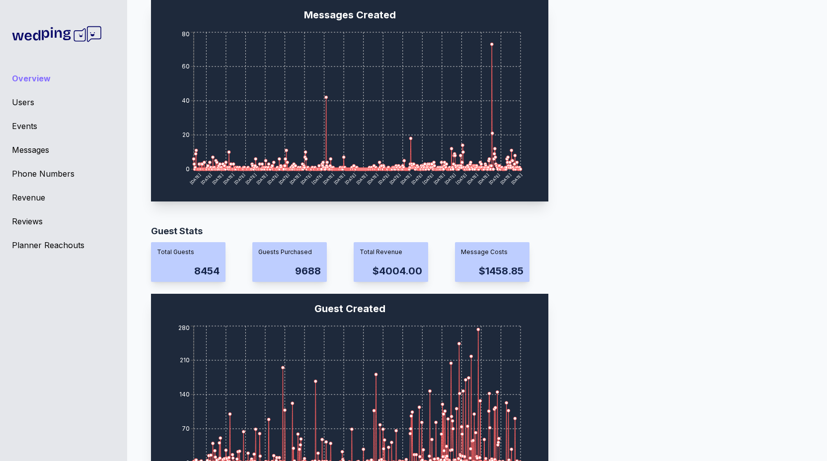 Image resolution: width=827 pixels, height=461 pixels. Describe the element at coordinates (64, 221) in the screenshot. I see `div: Reviews` at that location.